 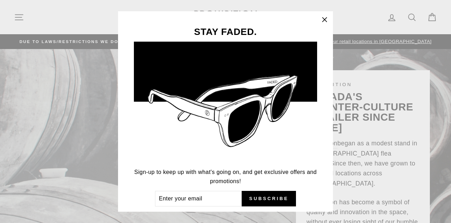 What do you see at coordinates (269, 198) in the screenshot?
I see `button: Subscribe` at bounding box center [269, 198].